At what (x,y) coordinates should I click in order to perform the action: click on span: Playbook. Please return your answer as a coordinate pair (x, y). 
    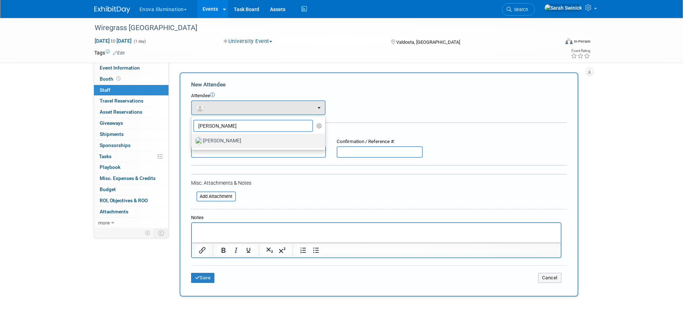
    Looking at the image, I should click on (110, 167).